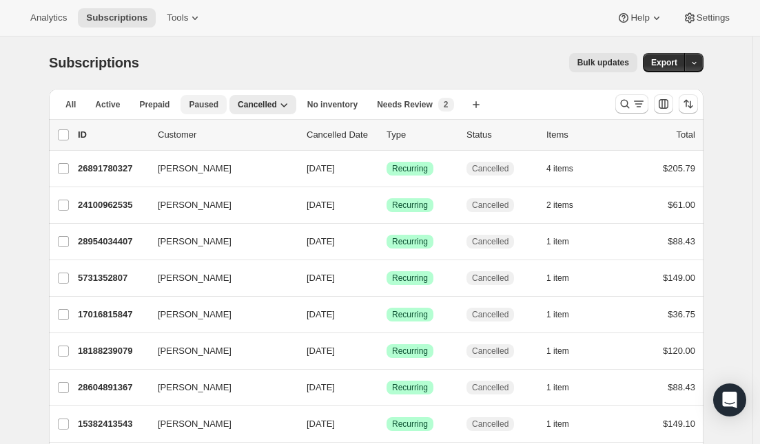 The width and height of the screenshot is (760, 444). What do you see at coordinates (706, 18) in the screenshot?
I see `button: Settings` at bounding box center [706, 18].